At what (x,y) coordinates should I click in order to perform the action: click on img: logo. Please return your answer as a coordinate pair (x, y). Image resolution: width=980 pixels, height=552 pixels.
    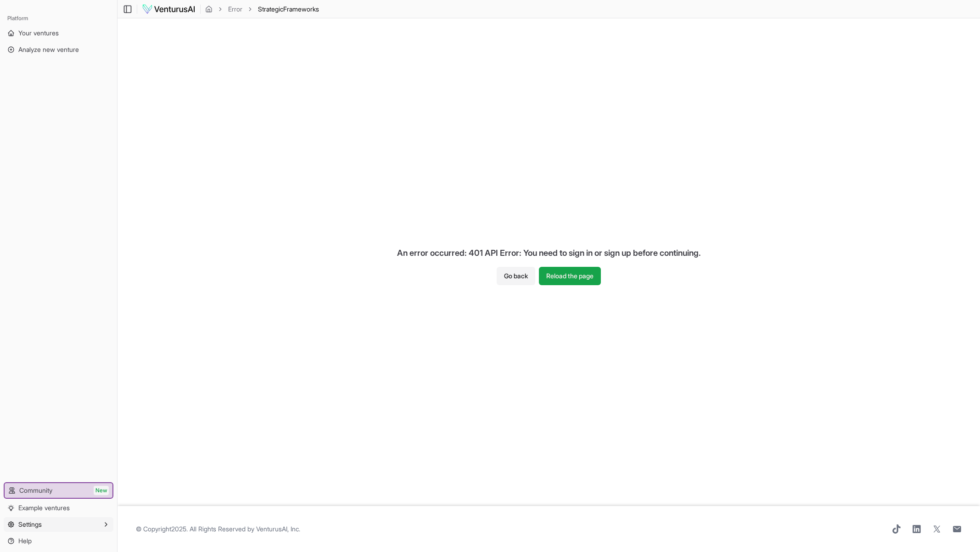
    Looking at the image, I should click on (168, 9).